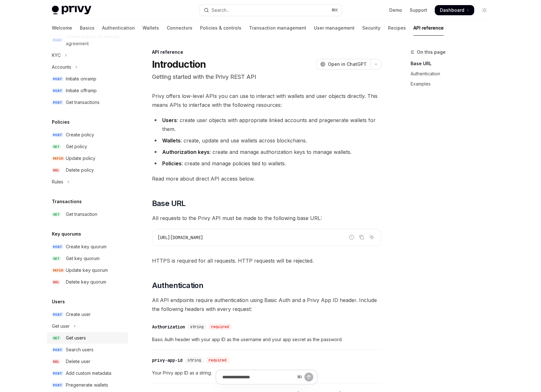 The image size is (541, 392). Describe the element at coordinates (178, 285) in the screenshot. I see `span: Authentication` at that location.